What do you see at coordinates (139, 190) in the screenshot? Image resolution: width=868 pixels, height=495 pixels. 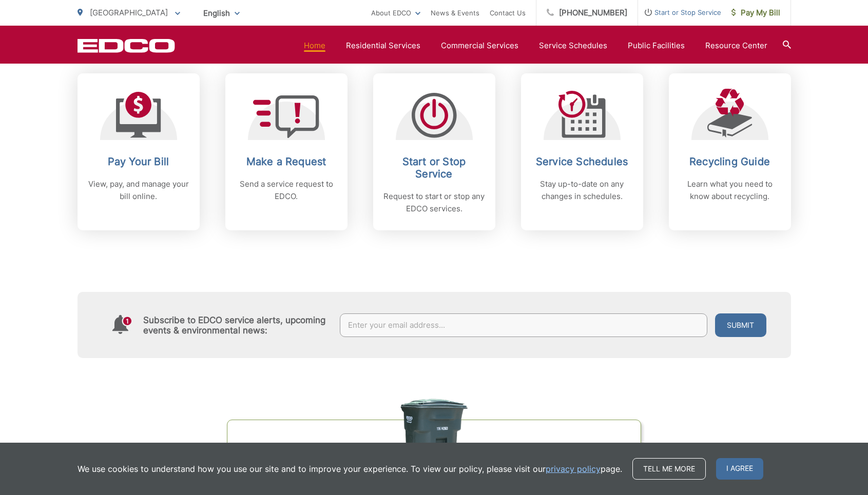 I see `p: View, pay, and manage your bill online.` at bounding box center [139, 190].